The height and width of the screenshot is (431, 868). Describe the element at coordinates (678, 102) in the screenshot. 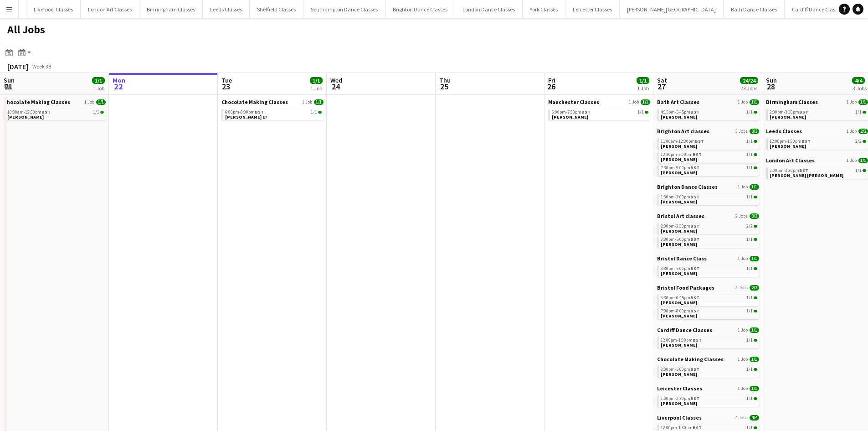

I see `span: Bath Art Classes` at that location.